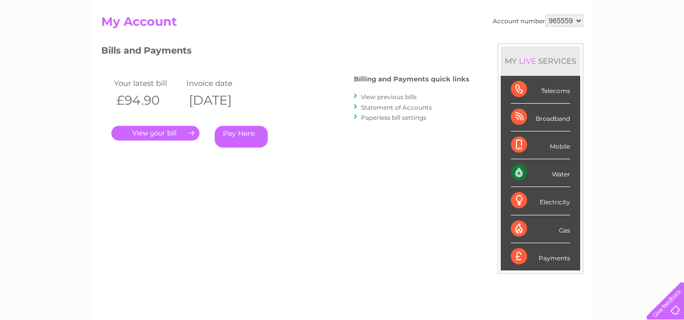 The height and width of the screenshot is (320, 684). I want to click on div: Gas, so click(540, 229).